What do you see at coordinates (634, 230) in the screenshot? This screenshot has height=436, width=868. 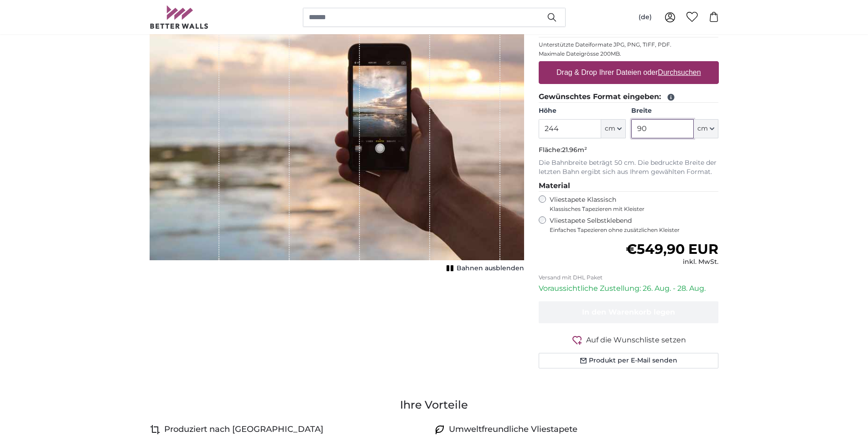 I see `span: Einfaches Tapezieren ohne zusätzlichen Kleister` at bounding box center [634, 230].